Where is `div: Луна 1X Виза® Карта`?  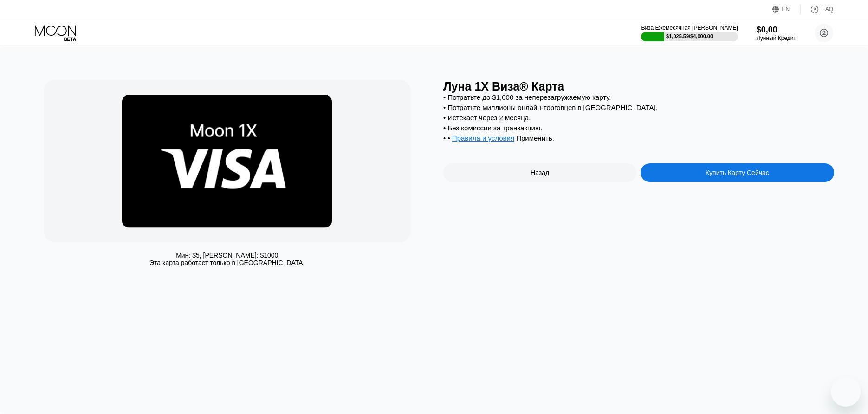
div: Луна 1X Виза® Карта is located at coordinates (639, 86).